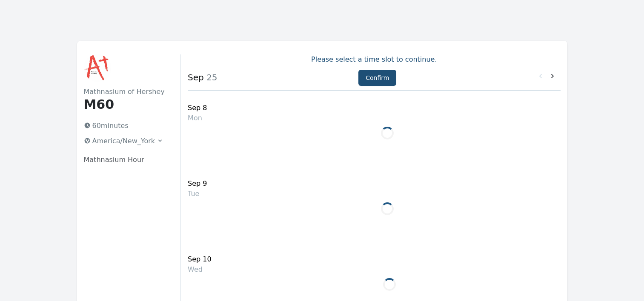 This screenshot has width=644, height=301. I want to click on div: Sep 10, so click(200, 259).